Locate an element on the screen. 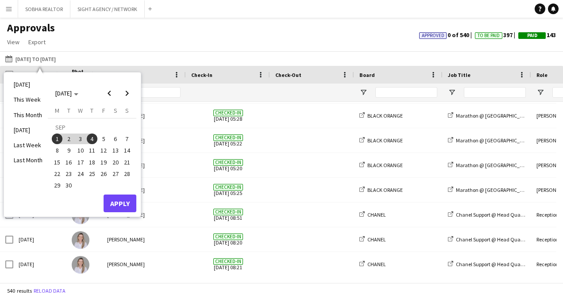  span: 14 is located at coordinates (127, 150).